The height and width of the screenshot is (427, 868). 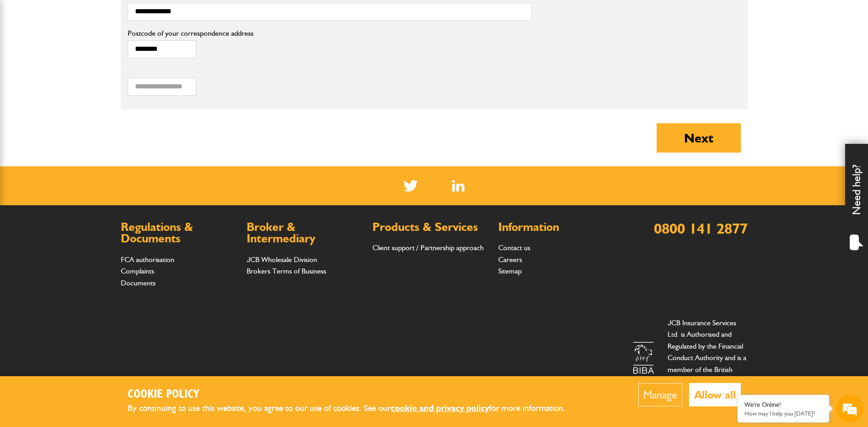 I want to click on a: cookie and privacy policy, so click(x=440, y=407).